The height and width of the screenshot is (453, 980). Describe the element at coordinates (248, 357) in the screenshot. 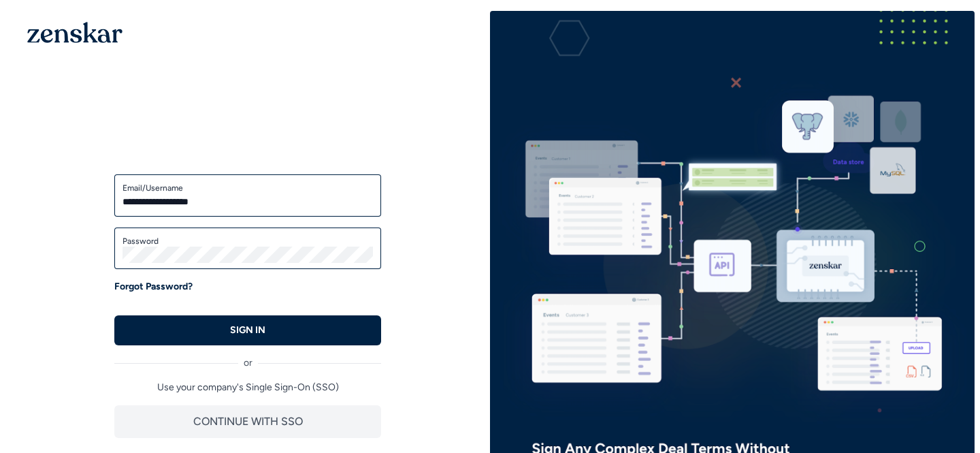

I see `div: or` at that location.